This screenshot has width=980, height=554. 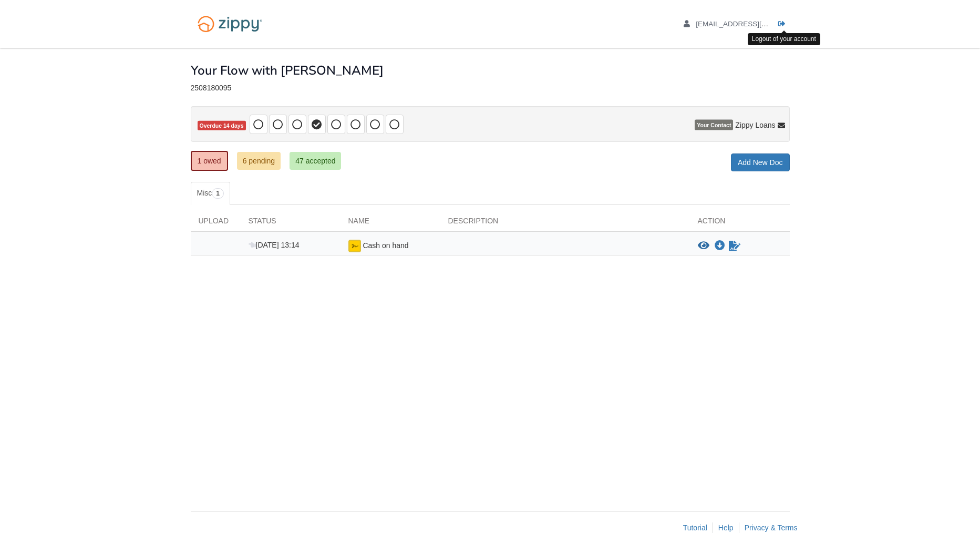 I want to click on a: edit profile, so click(x=750, y=25).